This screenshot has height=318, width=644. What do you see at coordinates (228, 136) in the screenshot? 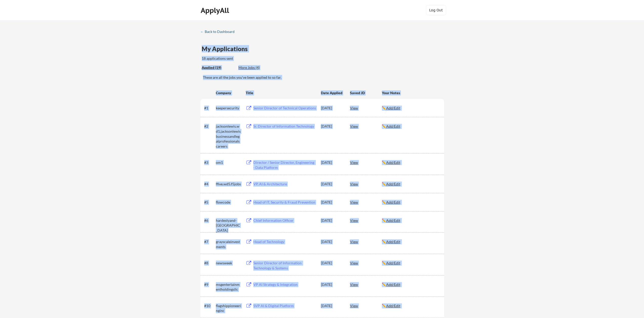
I see `div: jacksonlewis.wd1.jacksonlewisbusinessandlegalprofessionalscareers` at bounding box center [228, 136].